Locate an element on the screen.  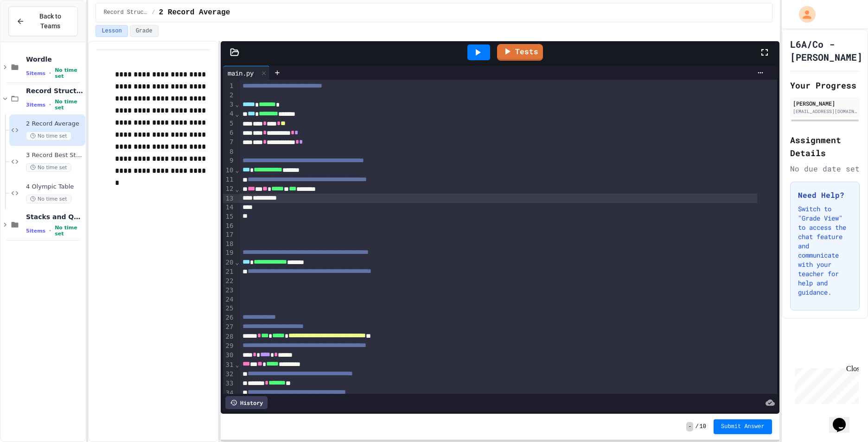
div: 16 is located at coordinates (229, 226).